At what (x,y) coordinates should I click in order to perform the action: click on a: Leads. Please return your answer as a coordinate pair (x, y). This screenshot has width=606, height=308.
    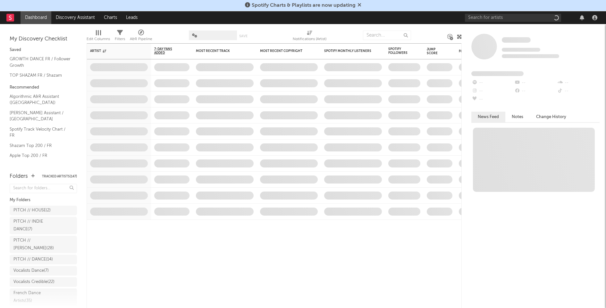
    Looking at the image, I should click on (132, 18).